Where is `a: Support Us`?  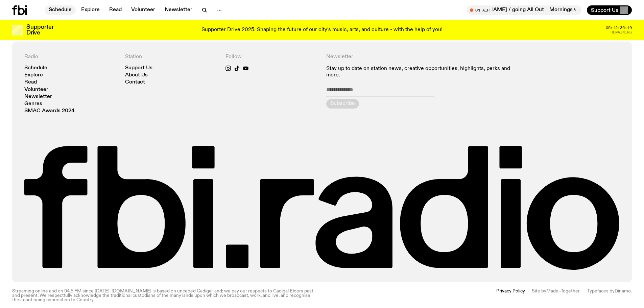 a: Support Us is located at coordinates (139, 68).